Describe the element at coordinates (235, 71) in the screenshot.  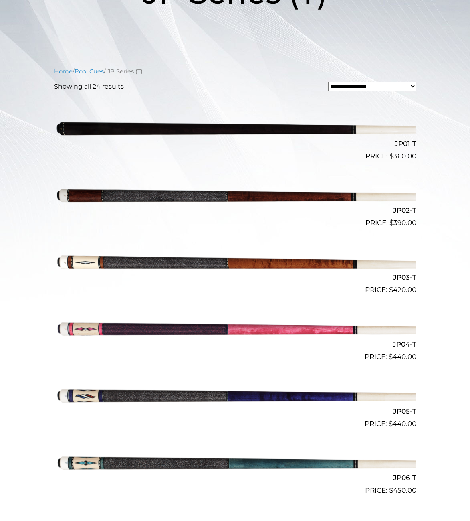
I see `nav: Breadcrumb` at that location.